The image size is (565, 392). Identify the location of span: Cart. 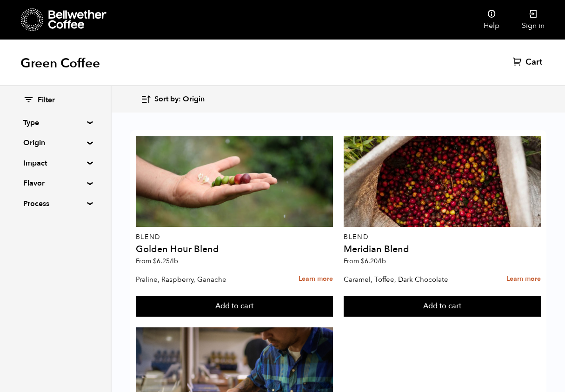
(534, 62).